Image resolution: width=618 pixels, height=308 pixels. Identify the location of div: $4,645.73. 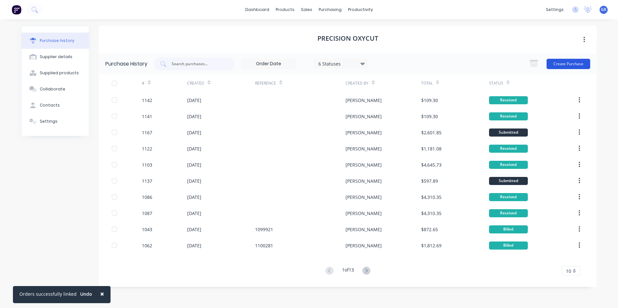
(431, 165).